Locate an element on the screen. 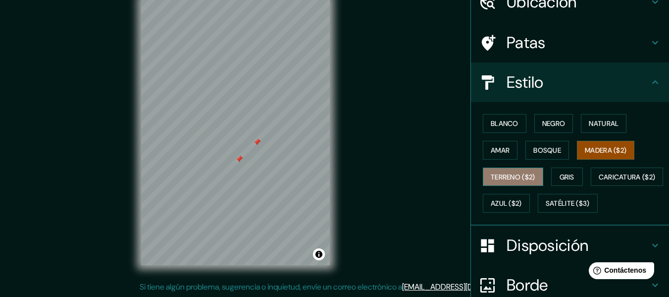 Image resolution: width=669 pixels, height=297 pixels. font: Disposición is located at coordinates (547, 245).